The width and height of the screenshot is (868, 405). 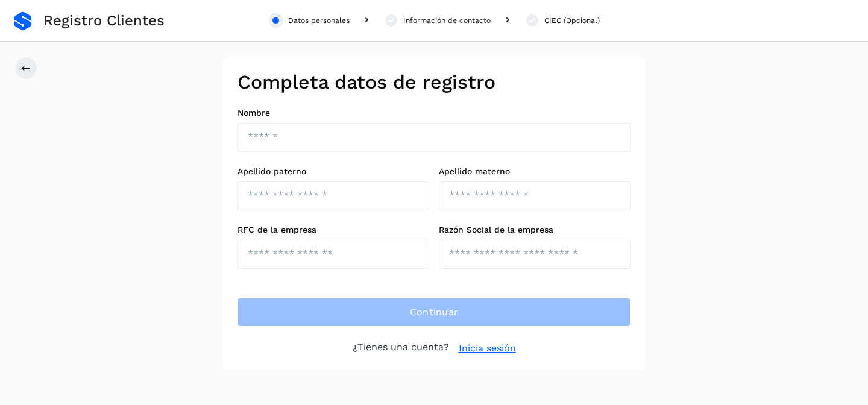 What do you see at coordinates (487, 348) in the screenshot?
I see `a: Inicia sesión` at bounding box center [487, 348].